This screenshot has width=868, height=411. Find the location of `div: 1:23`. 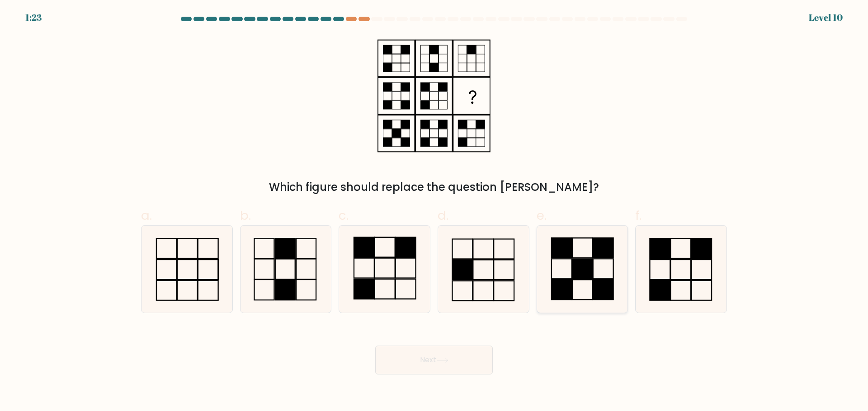

div: 1:23 is located at coordinates (34, 17).